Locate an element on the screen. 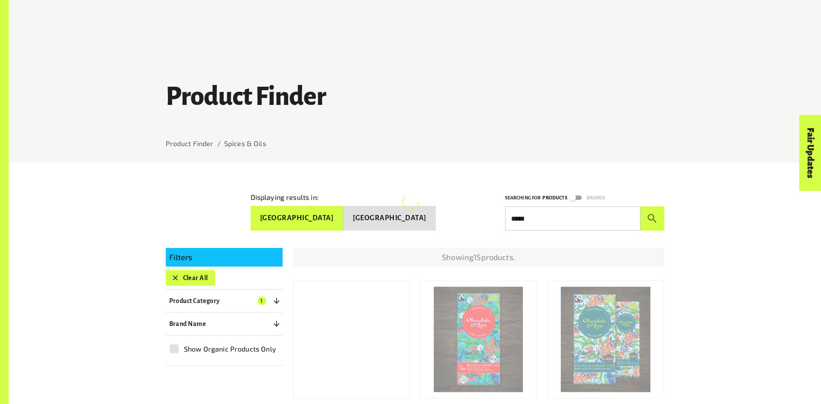 Image resolution: width=821 pixels, height=404 pixels. a: Product Finder is located at coordinates (190, 143).